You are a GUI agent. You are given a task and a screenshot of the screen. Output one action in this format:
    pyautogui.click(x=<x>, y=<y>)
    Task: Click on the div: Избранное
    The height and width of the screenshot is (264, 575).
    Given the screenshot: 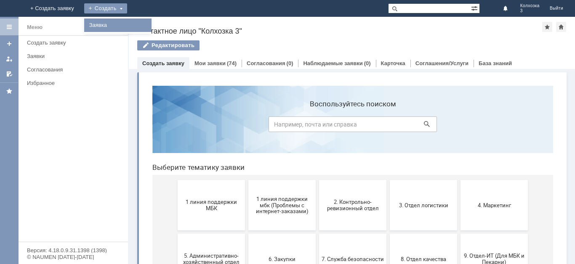 What is the action you would take?
    pyautogui.click(x=70, y=83)
    